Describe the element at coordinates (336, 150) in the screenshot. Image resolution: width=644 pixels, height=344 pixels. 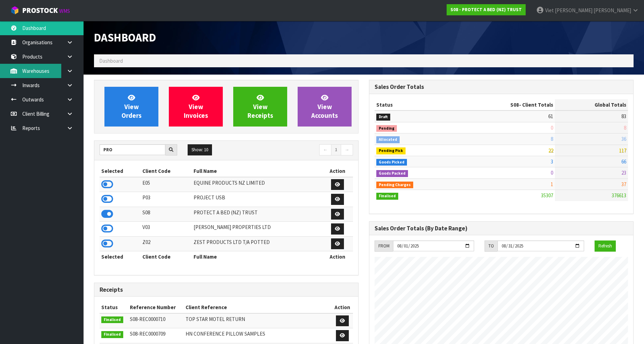
I see `a: 1` at that location.